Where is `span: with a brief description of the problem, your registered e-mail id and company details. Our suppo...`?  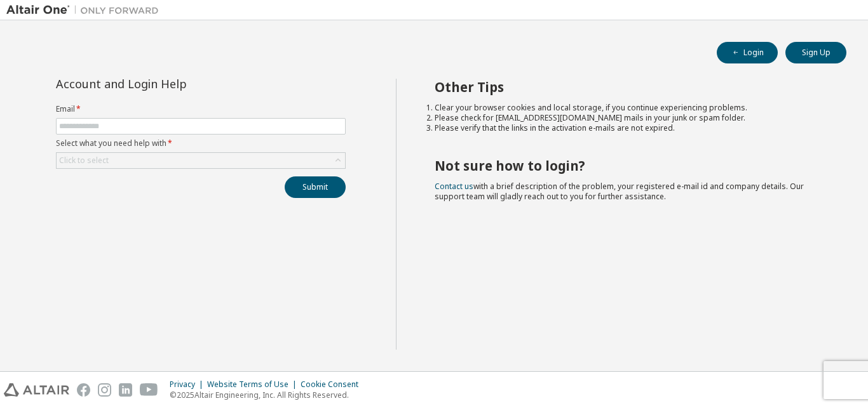
span: with a brief description of the problem, your registered e-mail id and company details. Our suppo... is located at coordinates (619, 191).